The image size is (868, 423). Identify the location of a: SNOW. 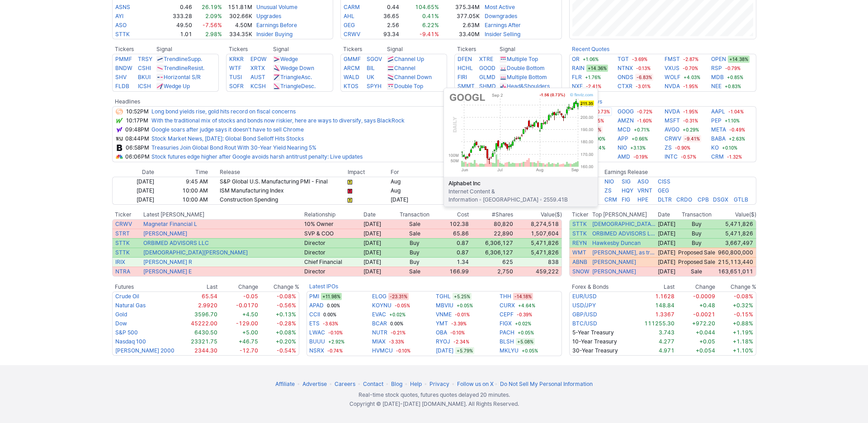
(581, 271).